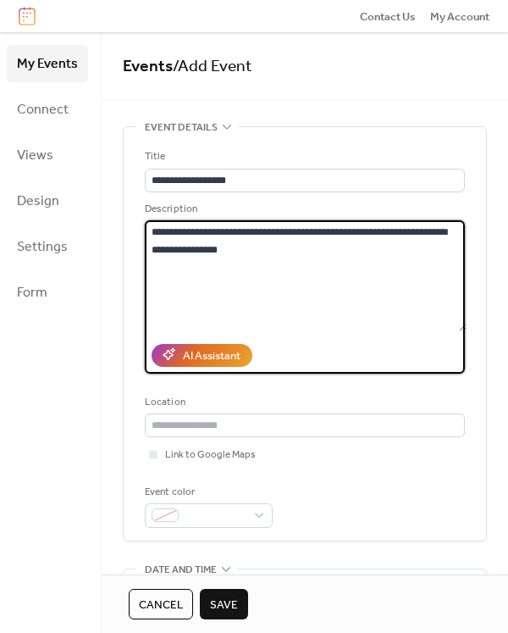 The width and height of the screenshot is (508, 633). I want to click on div: Event color, so click(207, 492).